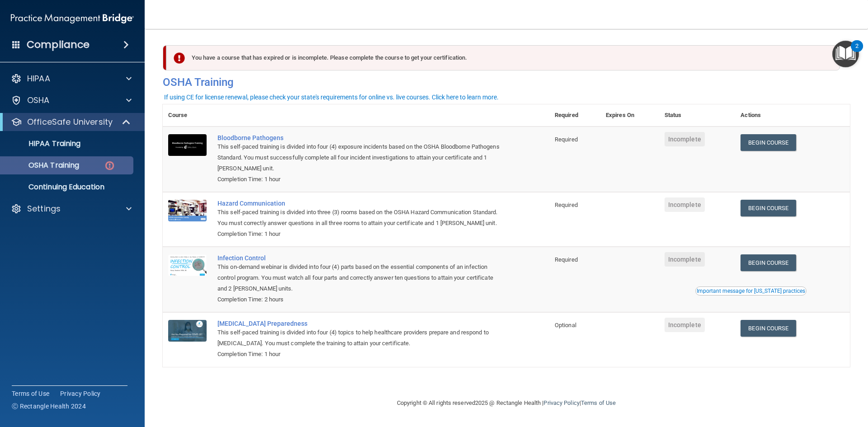  What do you see at coordinates (697, 115) in the screenshot?
I see `th: Status` at bounding box center [697, 115].